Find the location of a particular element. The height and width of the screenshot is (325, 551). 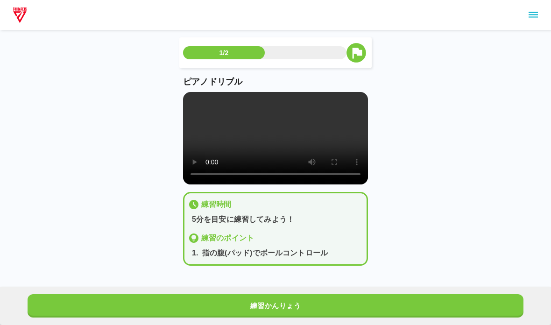

button: 練習かんりょう is located at coordinates (275, 306).